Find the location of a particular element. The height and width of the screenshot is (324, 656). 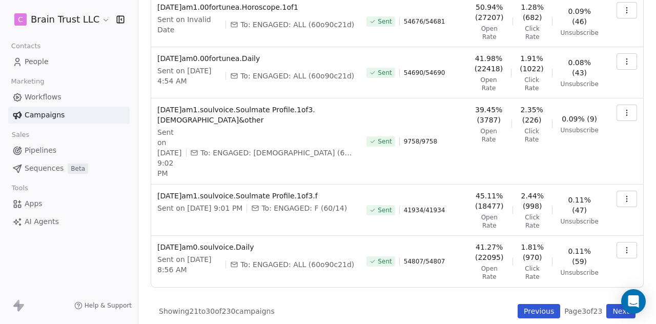

a: Campaigns is located at coordinates (69, 115).